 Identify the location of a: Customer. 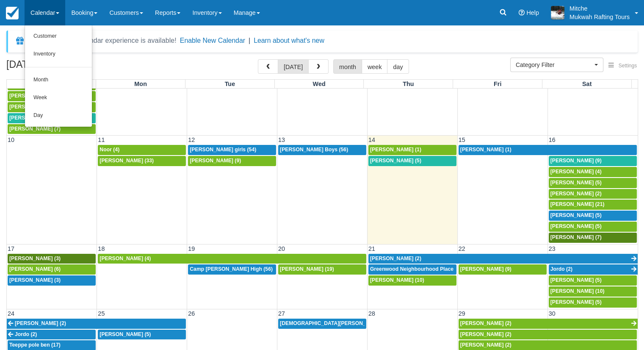
(58, 37).